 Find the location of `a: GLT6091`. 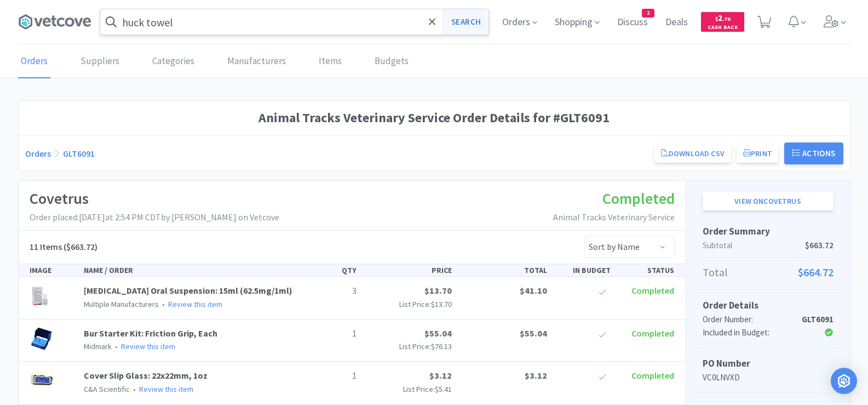

a: GLT6091 is located at coordinates (79, 154).